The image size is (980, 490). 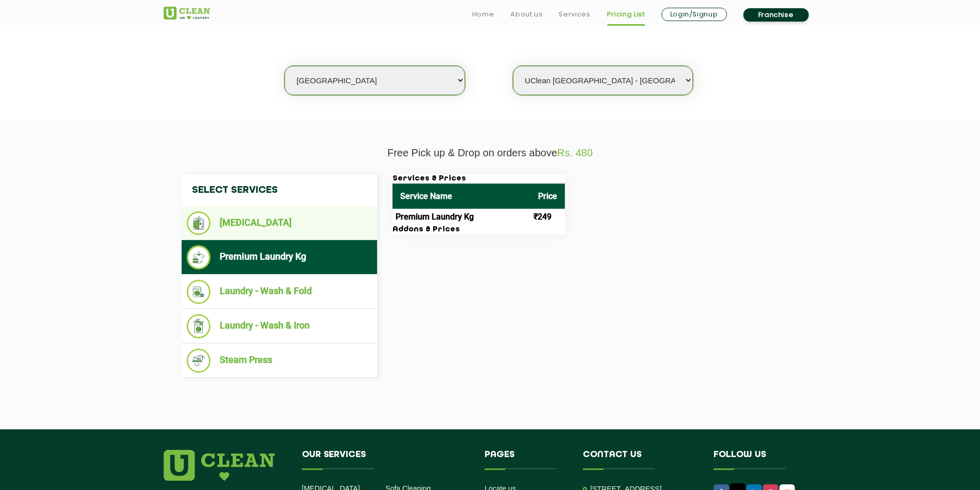 I want to click on h4: Contact us, so click(x=640, y=460).